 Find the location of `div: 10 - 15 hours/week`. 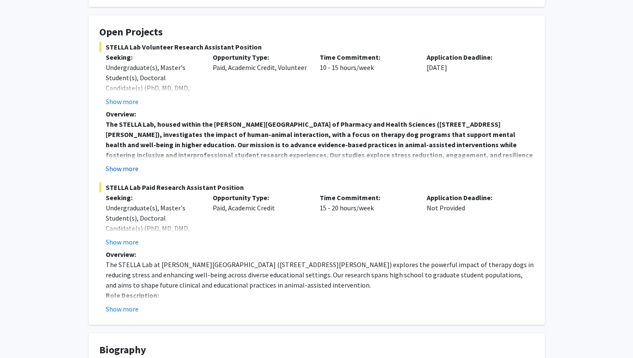

div: 10 - 15 hours/week is located at coordinates (367, 79).